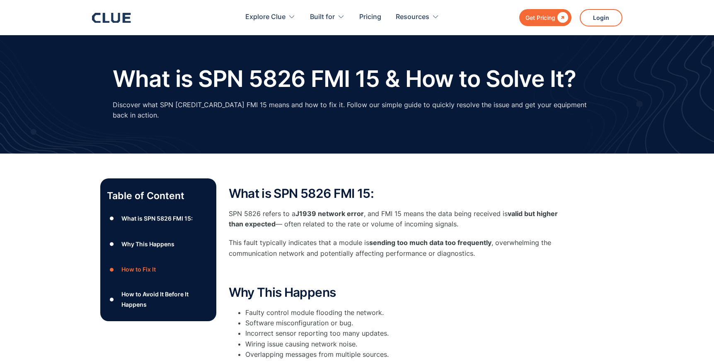  What do you see at coordinates (540, 17) in the screenshot?
I see `div: Get Pricing` at bounding box center [540, 17].